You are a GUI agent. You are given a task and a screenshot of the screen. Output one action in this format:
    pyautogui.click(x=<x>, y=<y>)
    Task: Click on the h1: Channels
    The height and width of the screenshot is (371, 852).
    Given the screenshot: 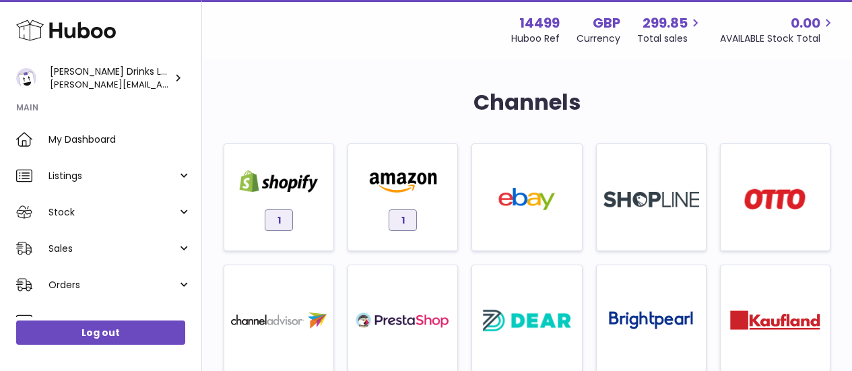 What is the action you would take?
    pyautogui.click(x=527, y=102)
    